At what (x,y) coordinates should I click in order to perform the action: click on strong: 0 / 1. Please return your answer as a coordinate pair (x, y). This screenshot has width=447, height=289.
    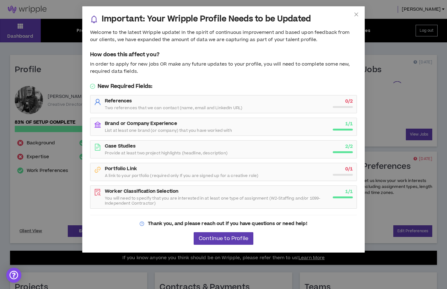
    Looking at the image, I should click on (349, 169).